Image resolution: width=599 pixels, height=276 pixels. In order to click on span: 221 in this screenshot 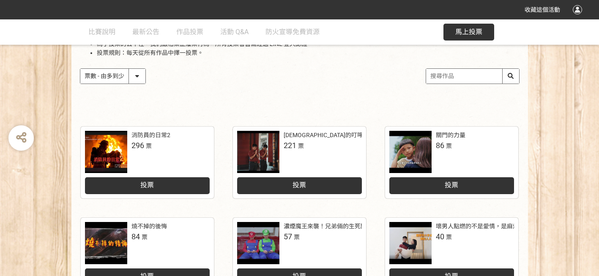, I will do `click(290, 145)`.